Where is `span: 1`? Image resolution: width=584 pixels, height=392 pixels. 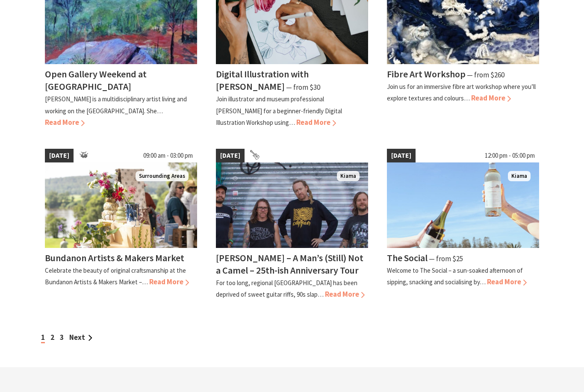
span: 1 is located at coordinates (43, 338).